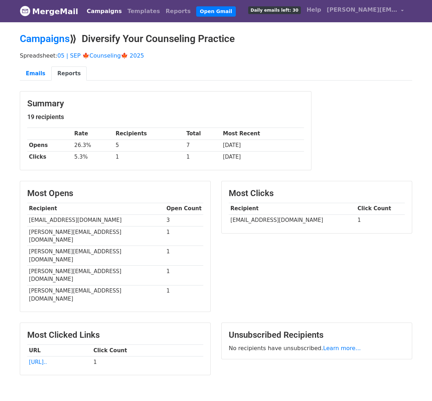 The image size is (432, 401). Describe the element at coordinates (202, 145) in the screenshot. I see `td: 7` at that location.